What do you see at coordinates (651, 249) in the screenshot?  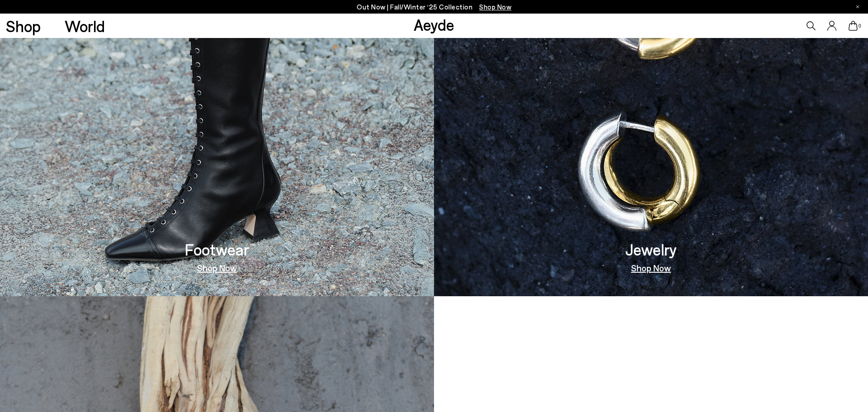 I see `h3: Jewelry` at bounding box center [651, 249].